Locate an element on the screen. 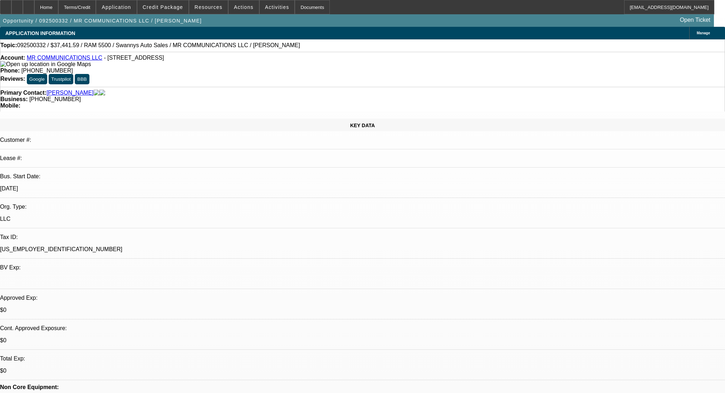  strong: Business: is located at coordinates (14, 99).